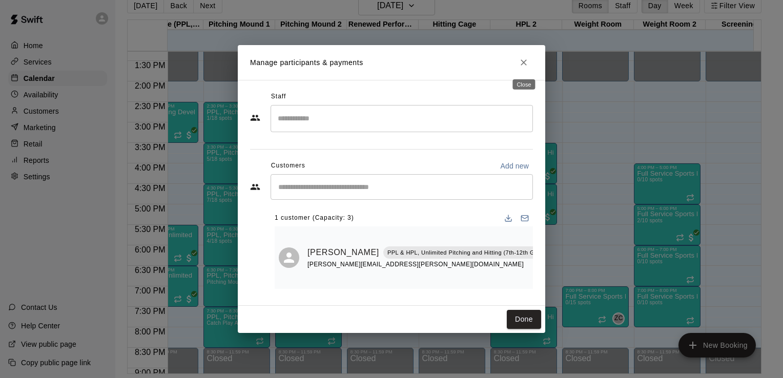 This screenshot has height=378, width=783. I want to click on button: Close, so click(524, 63).